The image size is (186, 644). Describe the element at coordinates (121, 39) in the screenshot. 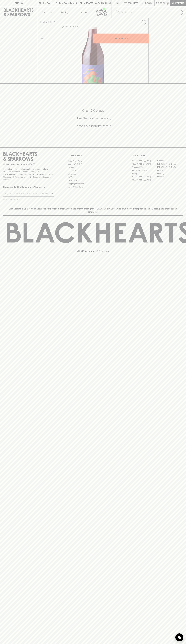

I see `button: ADD TO CART` at that location.